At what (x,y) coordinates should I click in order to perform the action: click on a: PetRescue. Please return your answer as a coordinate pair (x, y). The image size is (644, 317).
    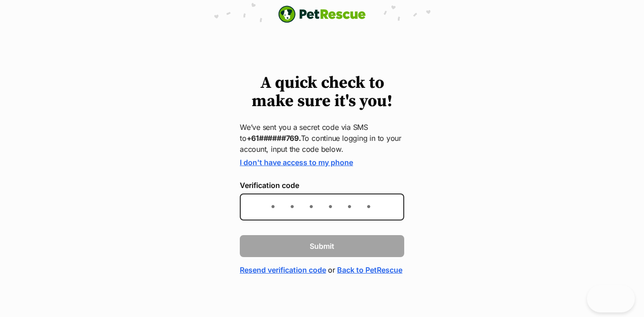
    Looking at the image, I should click on (322, 14).